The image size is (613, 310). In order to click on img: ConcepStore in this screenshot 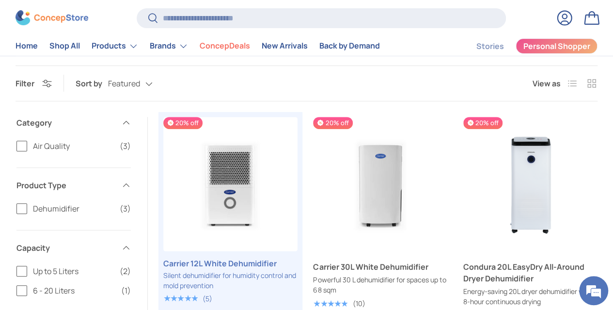, I will do `click(52, 18)`.